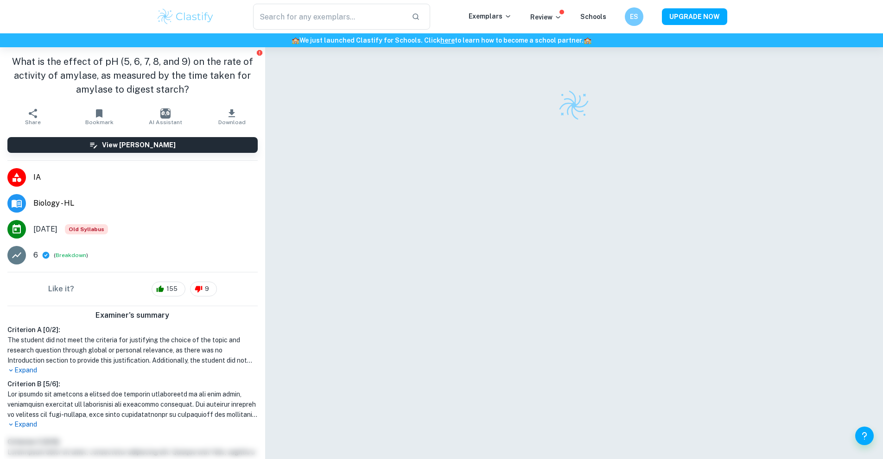 Image resolution: width=883 pixels, height=459 pixels. Describe the element at coordinates (146, 204) in the screenshot. I see `span: Biology - HL` at that location.